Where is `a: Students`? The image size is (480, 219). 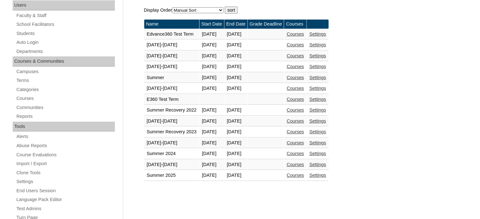 a: Students is located at coordinates (65, 33).